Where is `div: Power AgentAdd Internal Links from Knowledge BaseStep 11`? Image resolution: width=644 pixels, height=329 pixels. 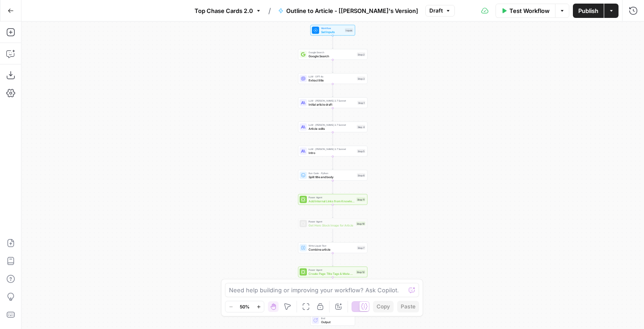 div: Power AgentAdd Internal Links from Knowledge BaseStep 11 is located at coordinates (333, 200).